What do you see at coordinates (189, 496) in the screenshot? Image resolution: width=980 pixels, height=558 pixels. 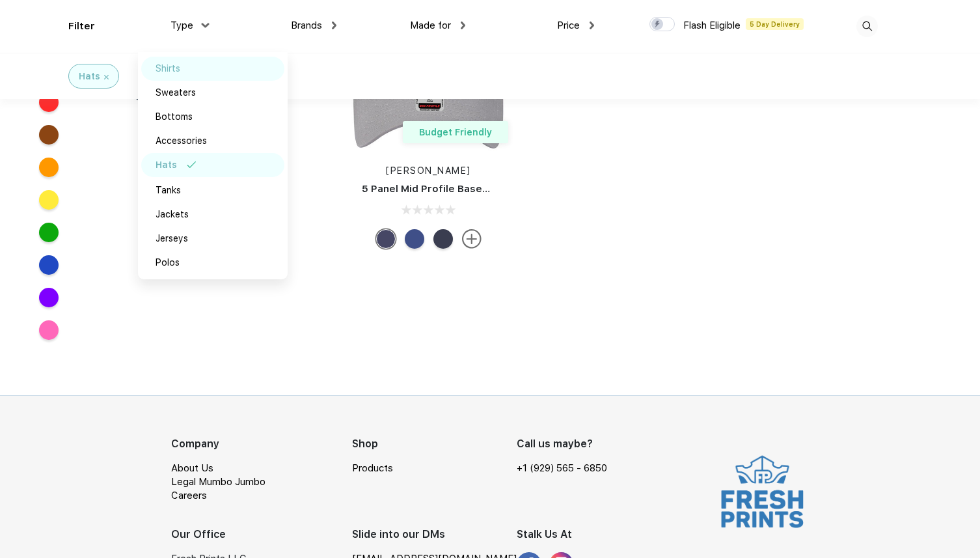 I see `a: Careers` at bounding box center [189, 496].